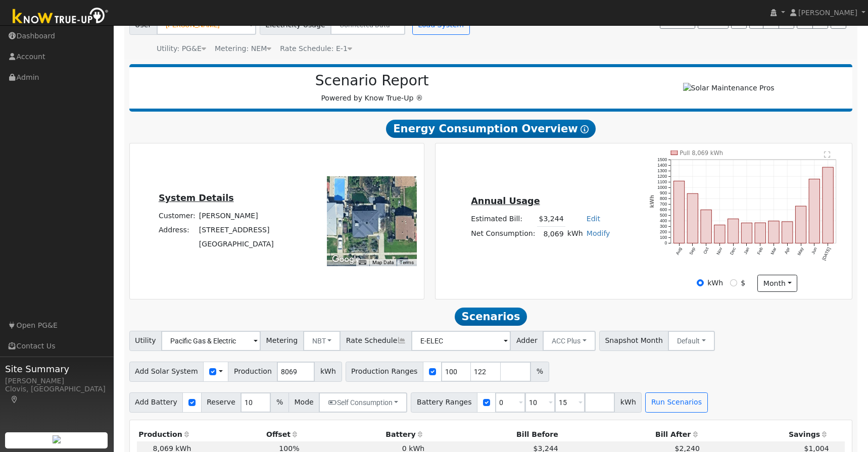  Describe the element at coordinates (715, 283) in the screenshot. I see `label: kWh` at that location.